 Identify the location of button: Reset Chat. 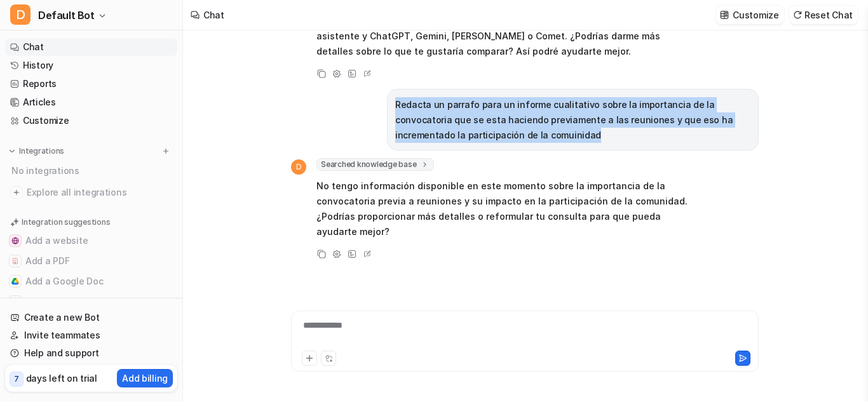
(824, 15).